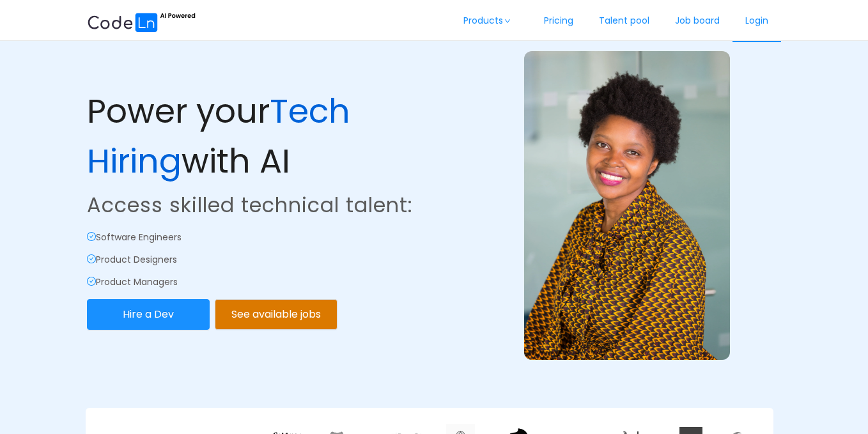 This screenshot has height=434, width=868. Describe the element at coordinates (259, 259) in the screenshot. I see `p: Product Designers` at that location.